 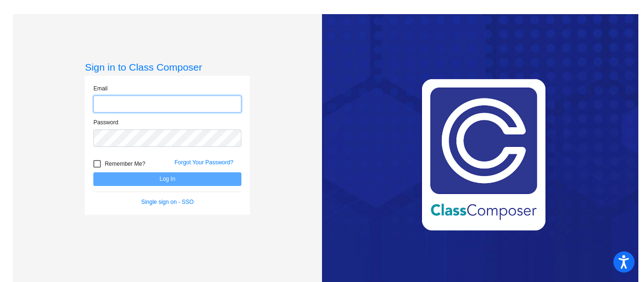 I want to click on h3: Sign in to Class Composer, so click(x=167, y=67).